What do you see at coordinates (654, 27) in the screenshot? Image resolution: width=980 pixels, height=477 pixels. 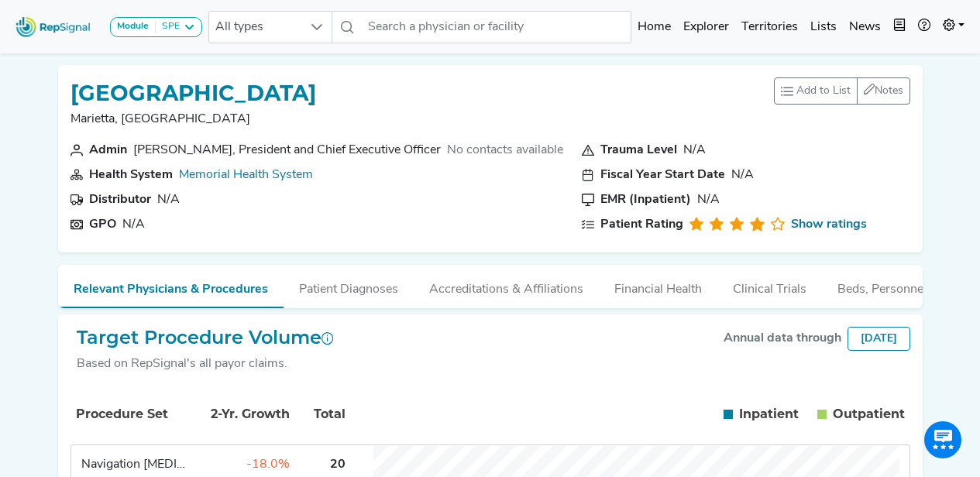 I see `a: Home` at bounding box center [654, 27].